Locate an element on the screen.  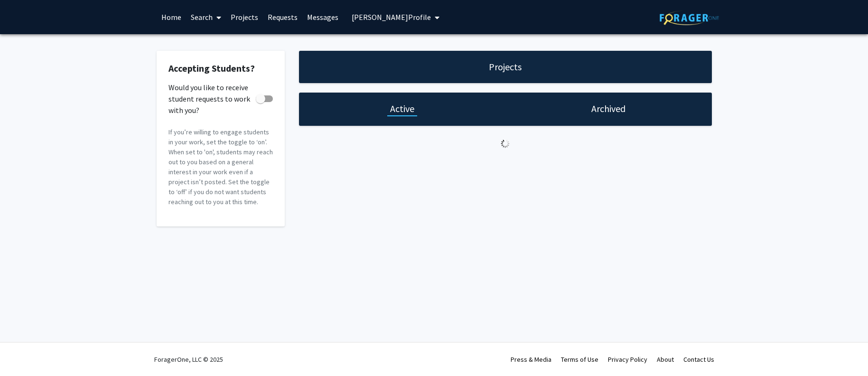
span: Would you like to receive student requests to work with you? is located at coordinates (210, 99).